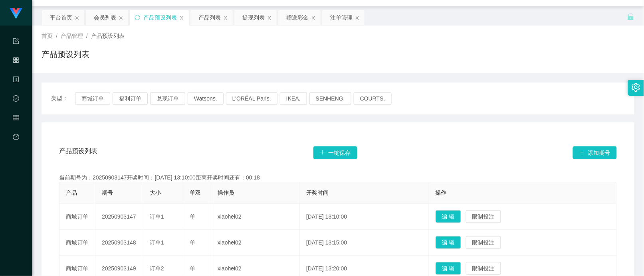  Describe the element at coordinates (195, 192) in the screenshot. I see `span: 单双` at that location.